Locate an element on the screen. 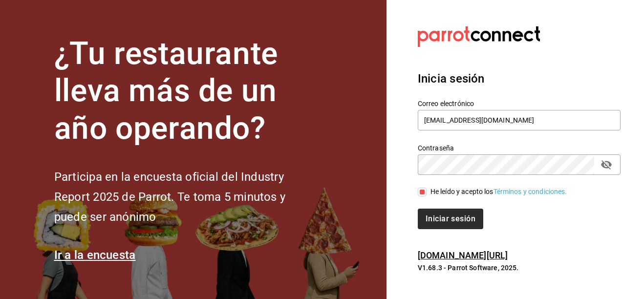 The height and width of the screenshot is (299, 644). h2: Participa en la encuesta oficial del Industry Report 2025 de Parrot. Te toma 5 minutos y puede se... is located at coordinates (186, 197).